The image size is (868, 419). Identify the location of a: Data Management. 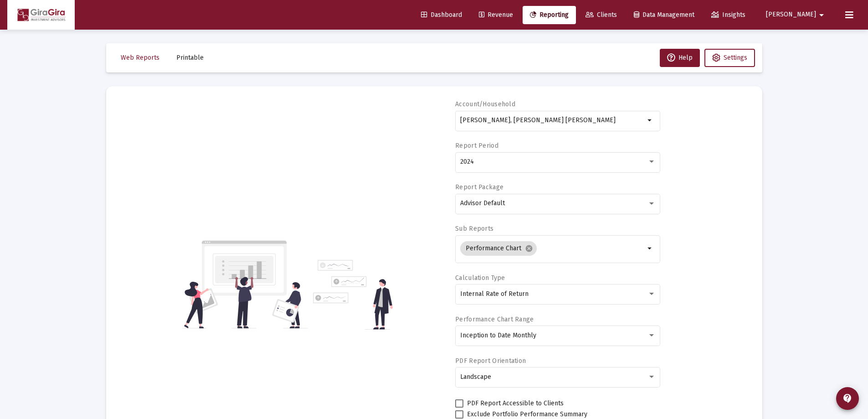
(664, 15).